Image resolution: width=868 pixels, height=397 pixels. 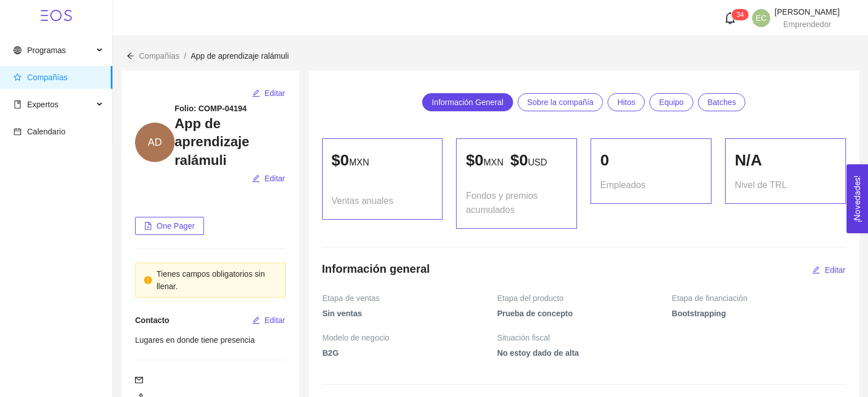 I want to click on span: App de aprendizaje ralámuli, so click(x=240, y=56).